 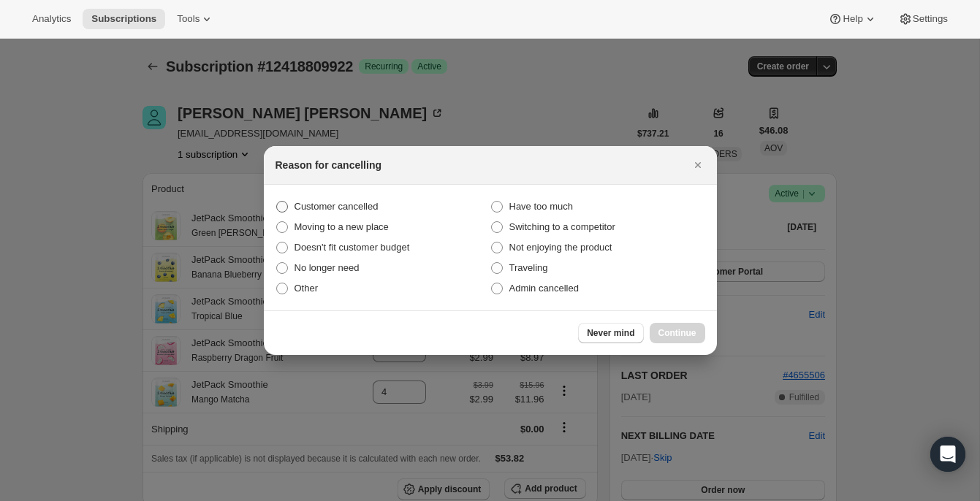 I want to click on span: Help, so click(x=852, y=19).